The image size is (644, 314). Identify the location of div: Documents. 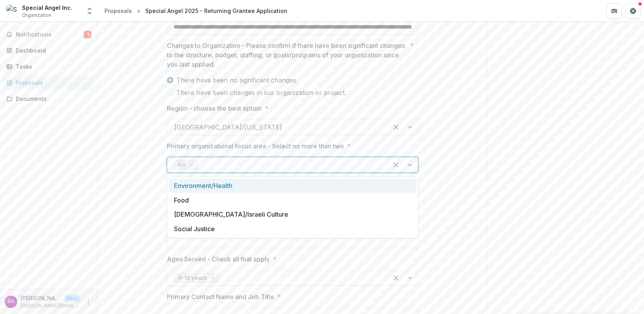
(52, 99).